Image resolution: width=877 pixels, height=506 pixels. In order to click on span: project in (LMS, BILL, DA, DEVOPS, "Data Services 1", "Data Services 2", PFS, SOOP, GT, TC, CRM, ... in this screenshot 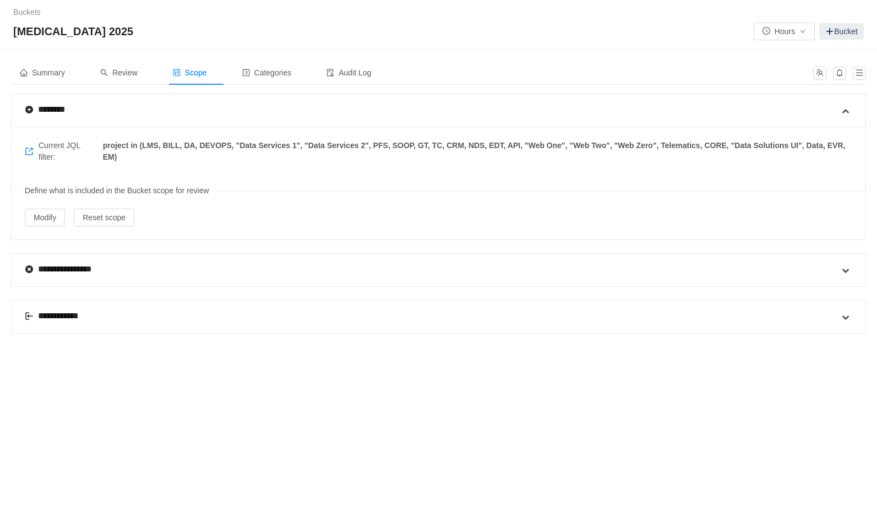, I will do `click(477, 151)`.